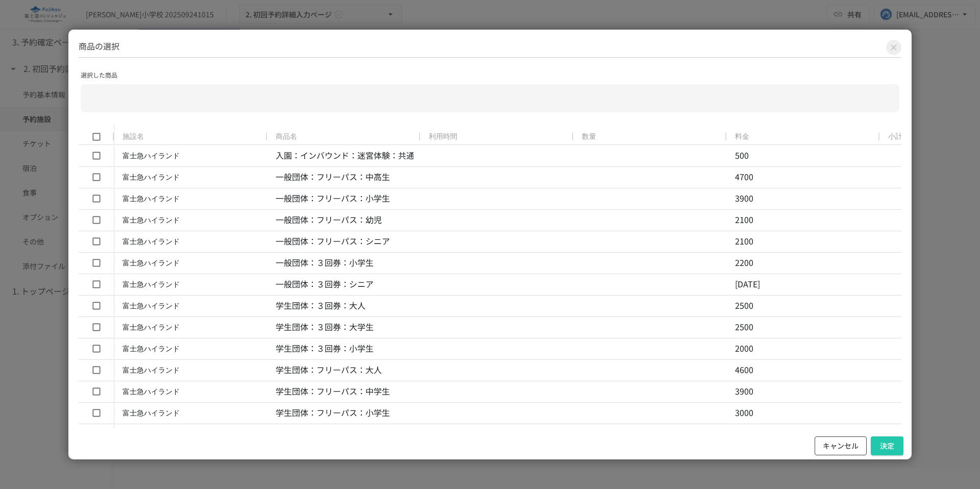 Image resolution: width=980 pixels, height=489 pixels. I want to click on span: 数量, so click(589, 137).